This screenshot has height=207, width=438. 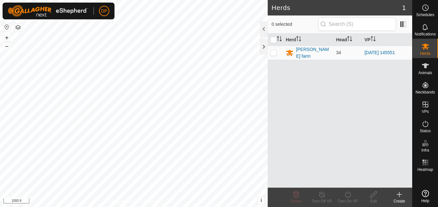 I want to click on span: Help, so click(x=426, y=201).